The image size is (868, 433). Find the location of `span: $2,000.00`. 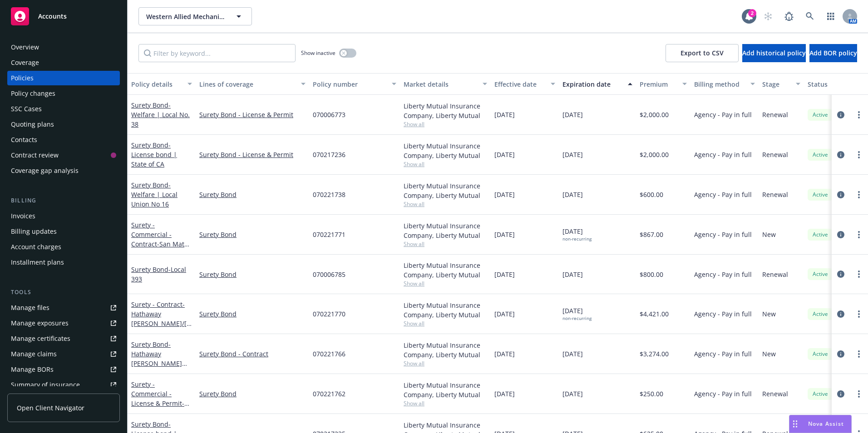

span: $2,000.00 is located at coordinates (654, 155).